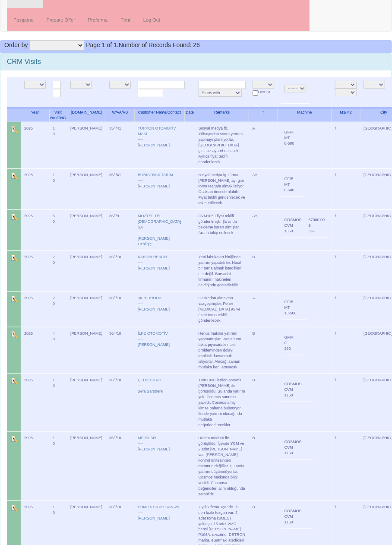 The width and height of the screenshot is (392, 545). What do you see at coordinates (54, 298) in the screenshot?
I see `a: 2` at bounding box center [54, 298].